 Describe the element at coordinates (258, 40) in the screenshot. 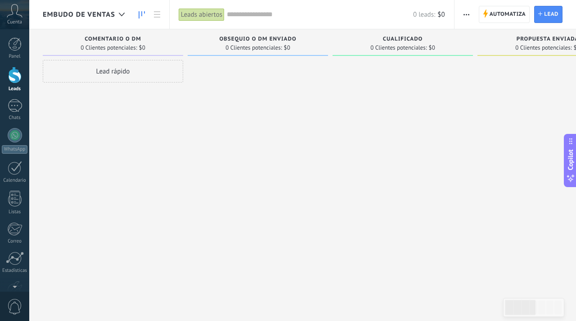

I see `div: Obsequio o DM enviado` at that location.